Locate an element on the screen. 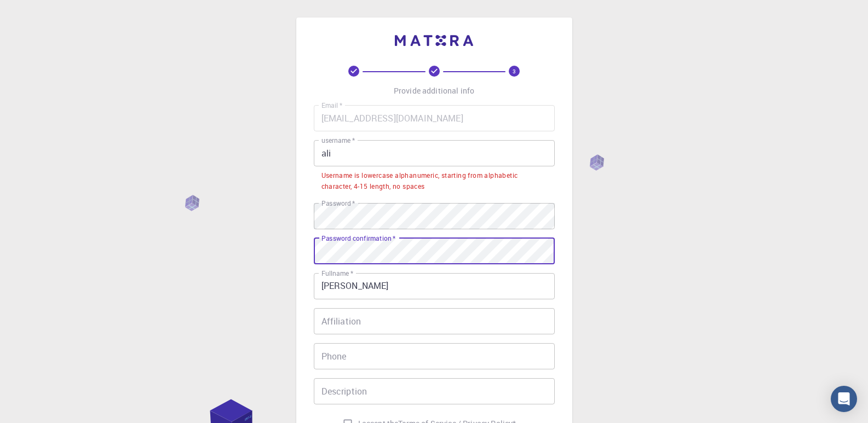  label: Fullname is located at coordinates (337, 273).